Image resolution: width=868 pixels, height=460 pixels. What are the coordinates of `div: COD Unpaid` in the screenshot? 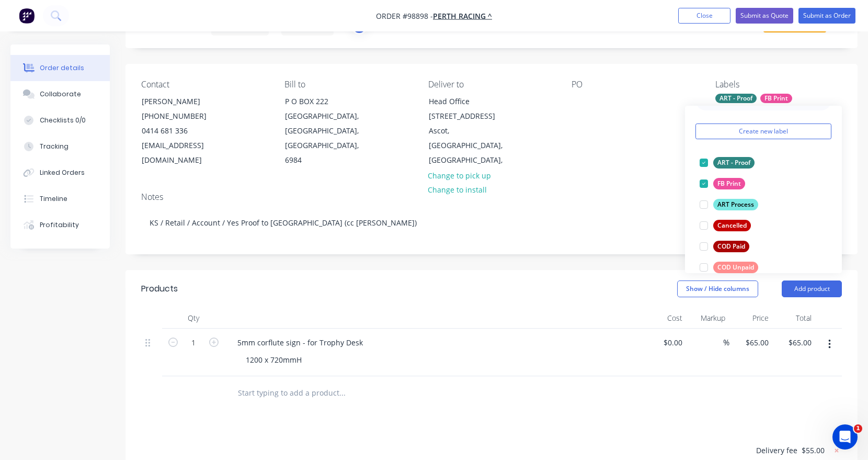 It's located at (736, 267).